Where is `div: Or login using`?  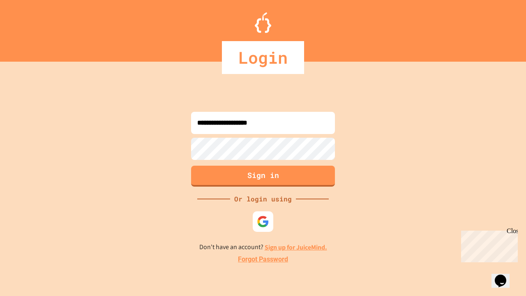
div: Or login using is located at coordinates (263, 199).